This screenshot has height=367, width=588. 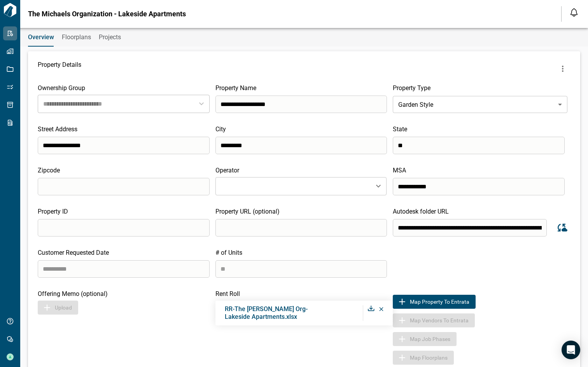 What do you see at coordinates (227, 294) in the screenshot?
I see `span: Rent Roll` at bounding box center [227, 294].